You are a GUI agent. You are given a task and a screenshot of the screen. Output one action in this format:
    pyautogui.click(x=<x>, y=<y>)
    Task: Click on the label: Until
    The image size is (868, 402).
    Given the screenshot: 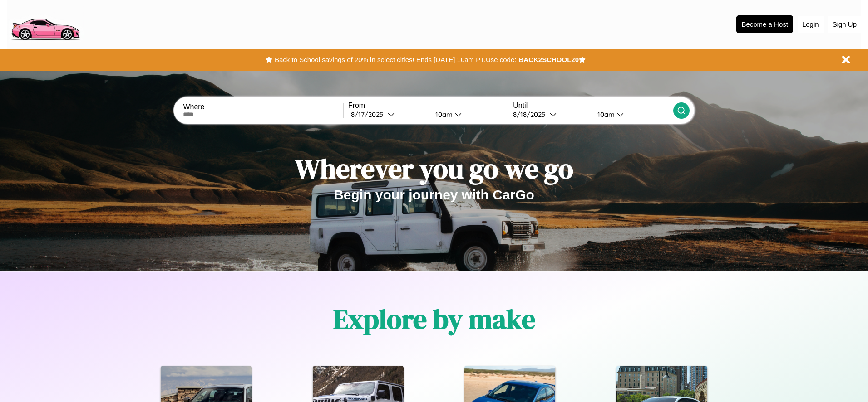 What is the action you would take?
    pyautogui.click(x=593, y=106)
    